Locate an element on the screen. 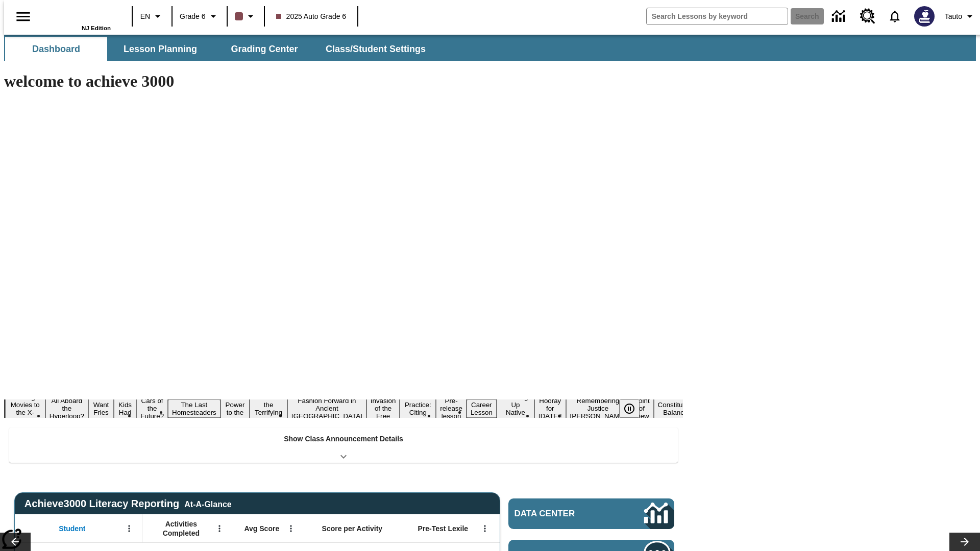  p: Show Class Announcement Details is located at coordinates (343, 439).